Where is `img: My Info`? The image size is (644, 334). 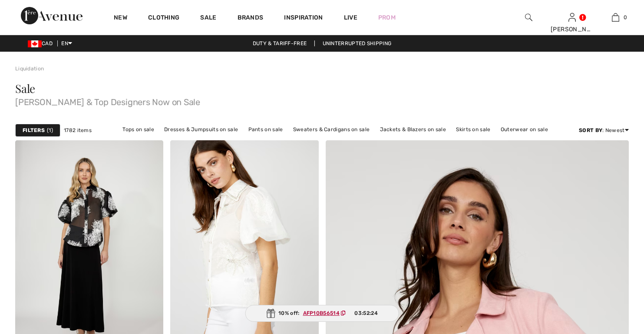 img: My Info is located at coordinates (572, 18).